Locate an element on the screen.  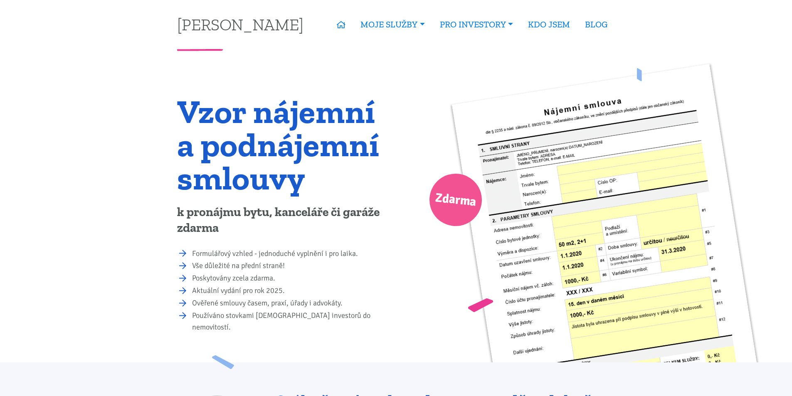
li: Formulářový vzhled - jednoduché vyplnění i pro laika. is located at coordinates (291, 254).